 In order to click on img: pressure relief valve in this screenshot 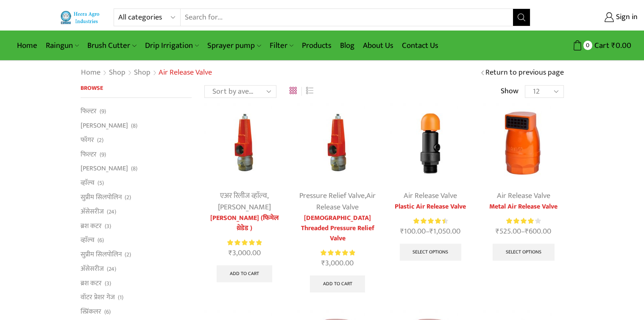, I will do `click(244, 143)`.